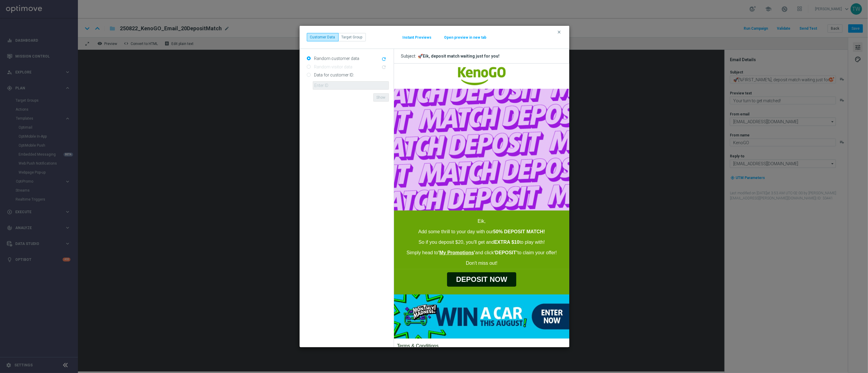  Describe the element at coordinates (333, 75) in the screenshot. I see `label: Data for customer ID:` at that location.